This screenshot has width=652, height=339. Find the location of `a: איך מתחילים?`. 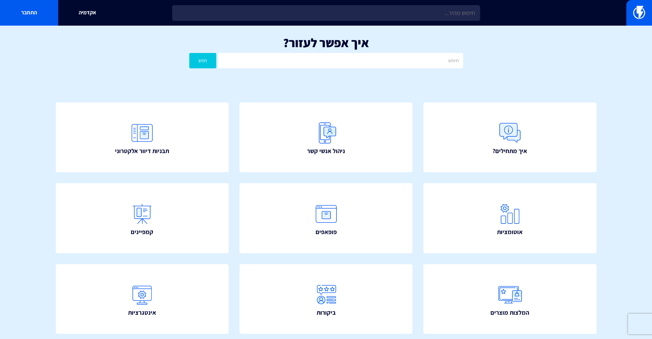

a: איך מתחילים? is located at coordinates (510, 137).